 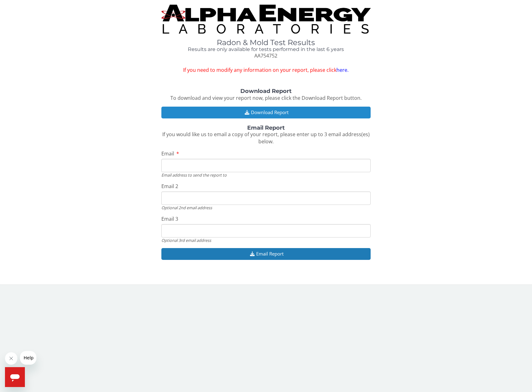 What do you see at coordinates (266, 70) in the screenshot?
I see `span: If you need to modify any information on your report, please click` at bounding box center [266, 70].